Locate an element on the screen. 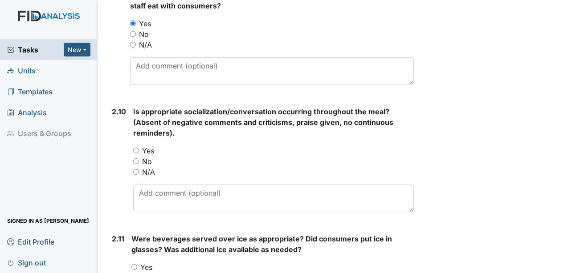 The height and width of the screenshot is (273, 584). span: Analysis is located at coordinates (27, 112).